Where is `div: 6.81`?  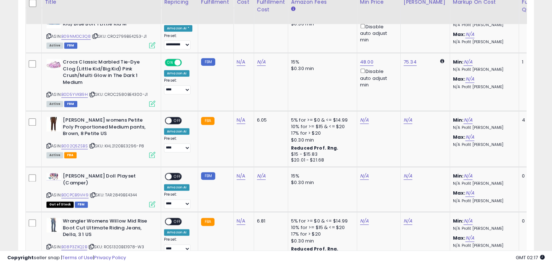
div: 6.81 is located at coordinates (270, 221).